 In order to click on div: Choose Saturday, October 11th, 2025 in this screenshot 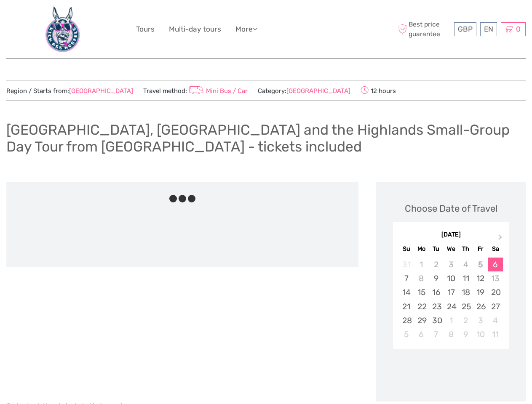, I will do `click(495, 335)`.